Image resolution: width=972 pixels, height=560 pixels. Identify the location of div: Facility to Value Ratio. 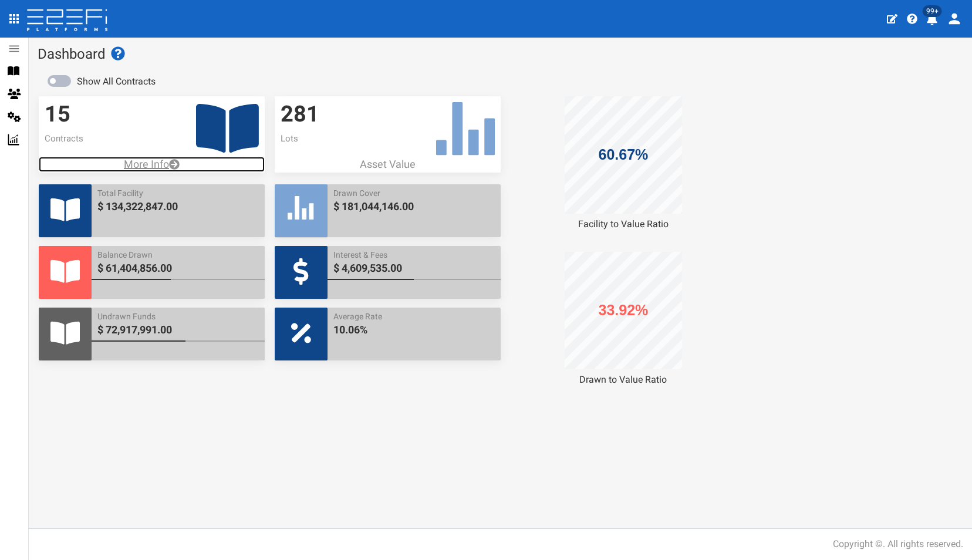
(623, 224).